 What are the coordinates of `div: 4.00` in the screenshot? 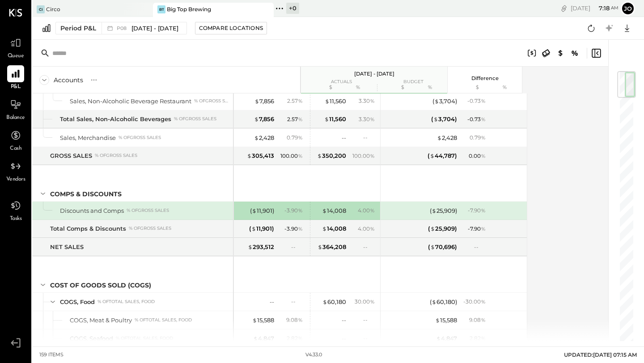 It's located at (366, 211).